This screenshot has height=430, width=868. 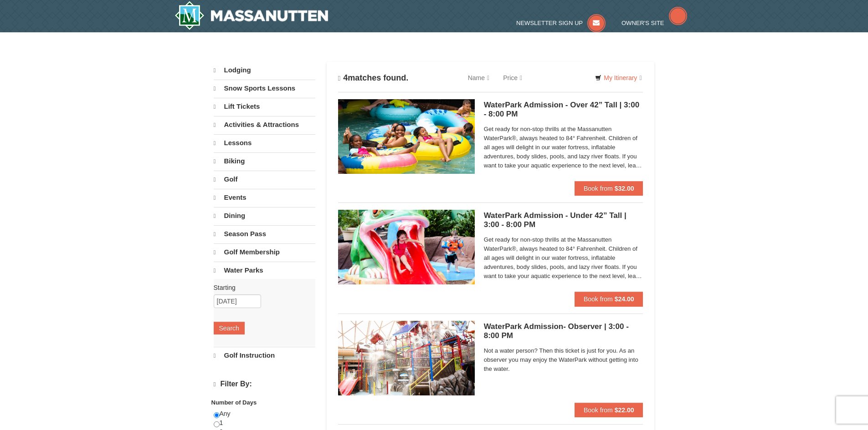 What do you see at coordinates (264, 106) in the screenshot?
I see `a: Lift Tickets` at bounding box center [264, 106].